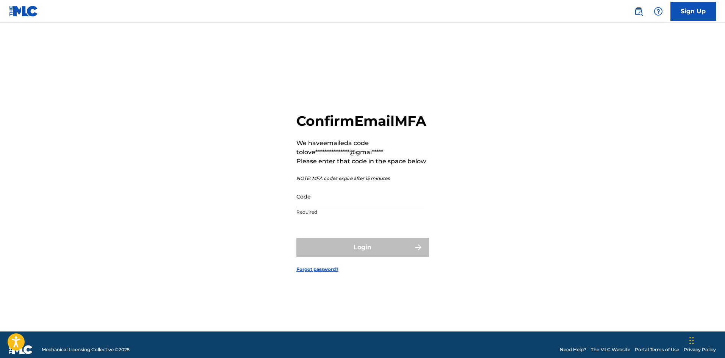  Describe the element at coordinates (23, 11) in the screenshot. I see `img: MLC Logo` at that location.